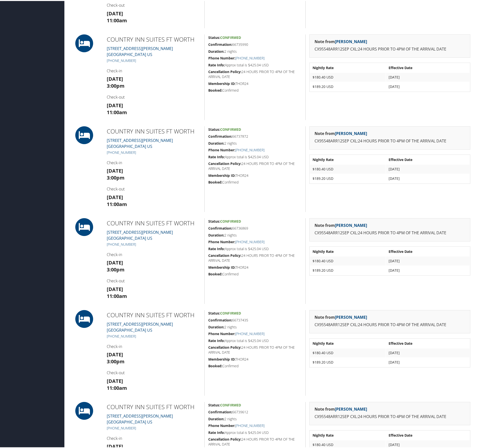 The image size is (477, 448). I want to click on h5: 66736869, so click(255, 227).